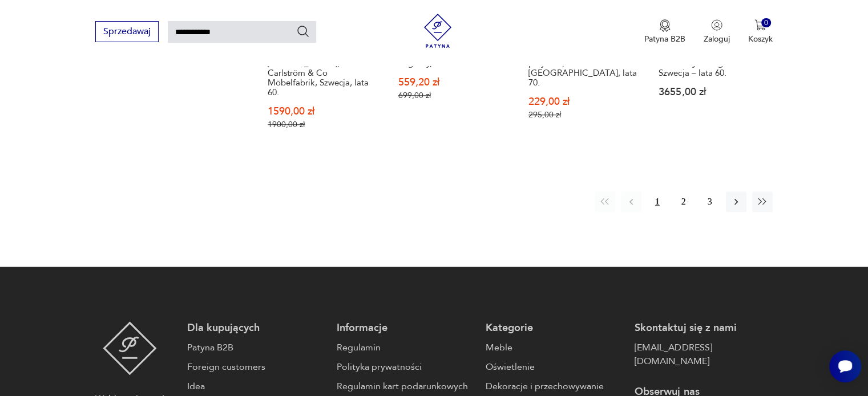 The image size is (868, 396). What do you see at coordinates (583, 102) in the screenshot?
I see `p: 229,00 zł` at bounding box center [583, 102].